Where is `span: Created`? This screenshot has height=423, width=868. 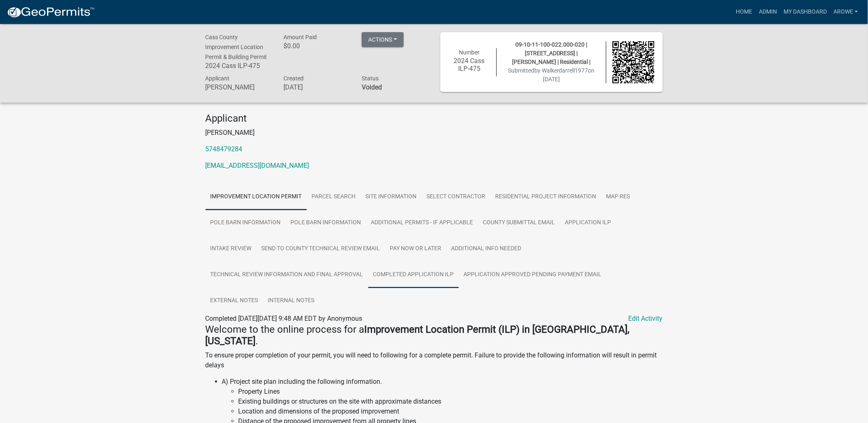 span: Created is located at coordinates (294, 79).